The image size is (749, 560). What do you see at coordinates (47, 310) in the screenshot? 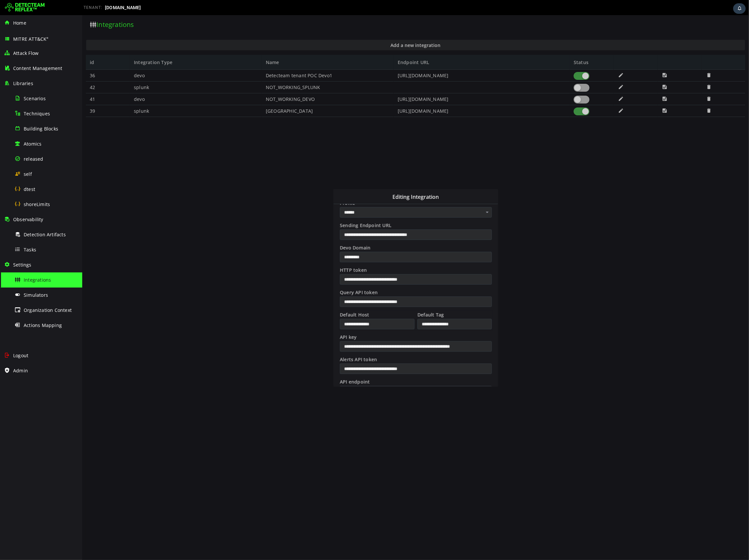
I see `span: Organization Context` at bounding box center [47, 310].